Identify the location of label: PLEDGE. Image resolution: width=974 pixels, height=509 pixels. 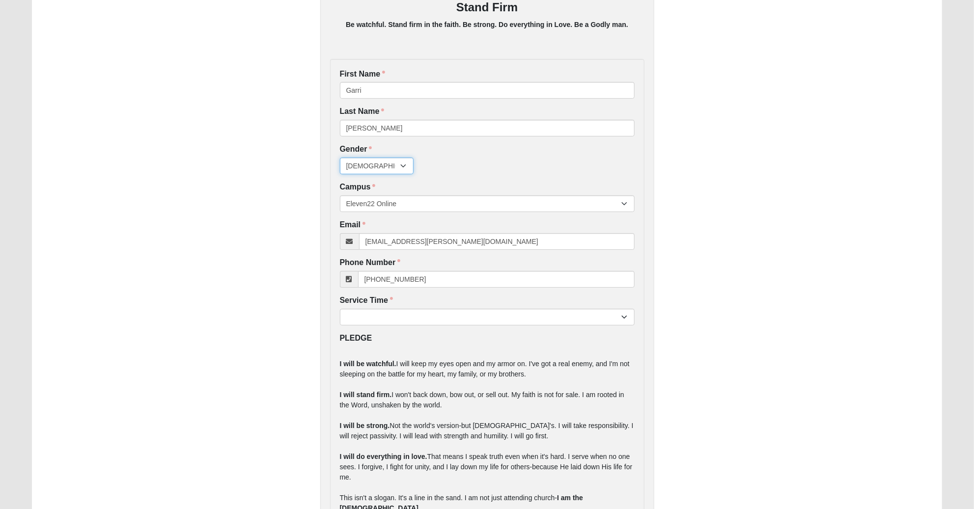
(356, 338).